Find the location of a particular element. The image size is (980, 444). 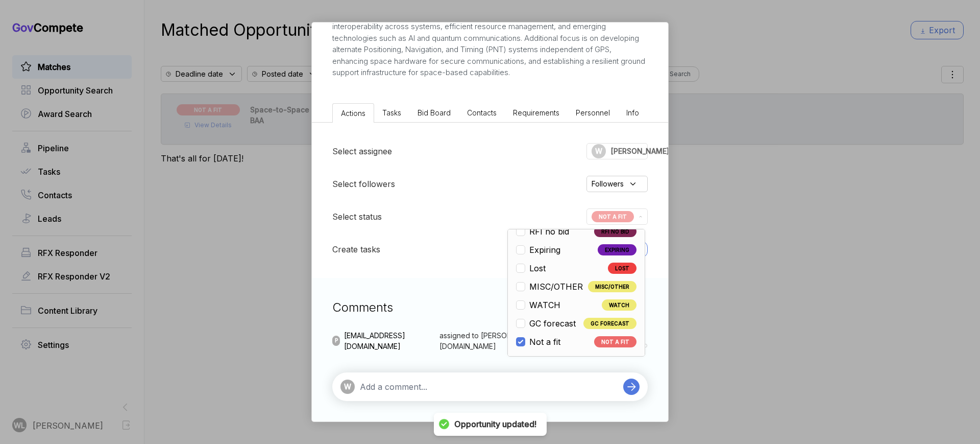

h5: Select status is located at coordinates (357, 216).